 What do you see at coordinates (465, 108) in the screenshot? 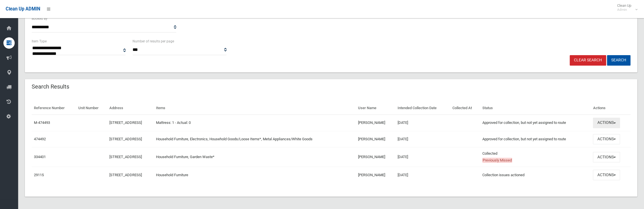
I see `th: Collected At` at bounding box center [465, 108].